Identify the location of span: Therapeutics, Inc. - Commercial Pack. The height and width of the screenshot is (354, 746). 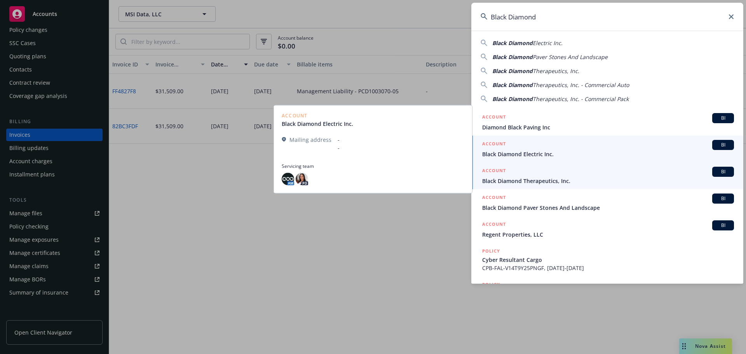
(581, 99).